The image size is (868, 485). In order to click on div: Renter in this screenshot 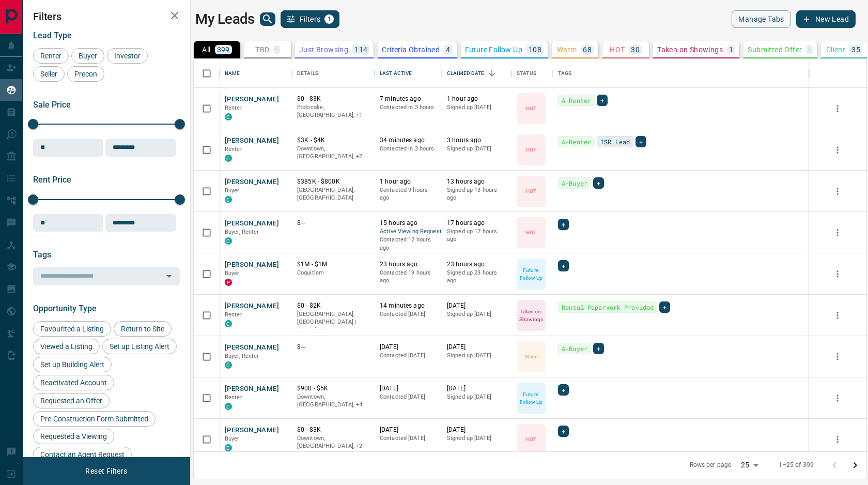, I will do `click(51, 56)`.